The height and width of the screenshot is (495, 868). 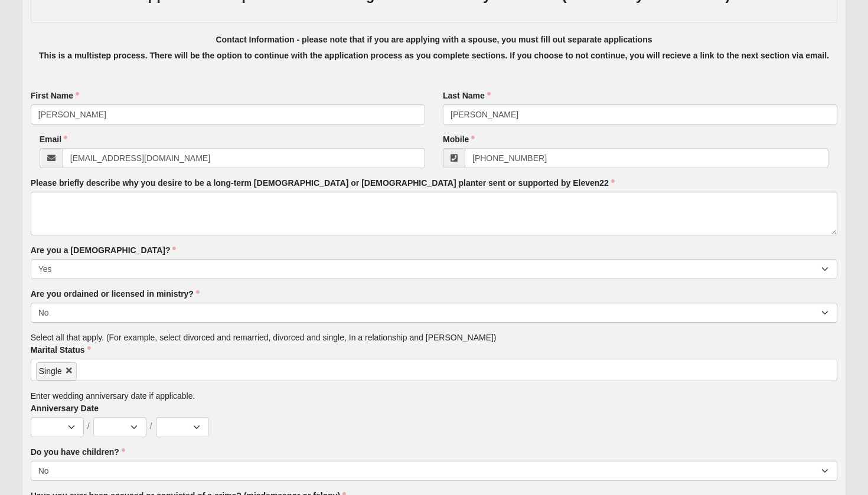 What do you see at coordinates (55, 95) in the screenshot?
I see `label: First Name` at bounding box center [55, 95].